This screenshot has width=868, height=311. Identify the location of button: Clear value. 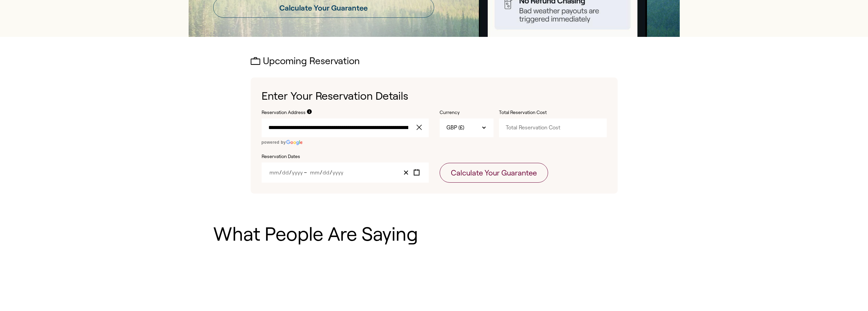
(406, 172).